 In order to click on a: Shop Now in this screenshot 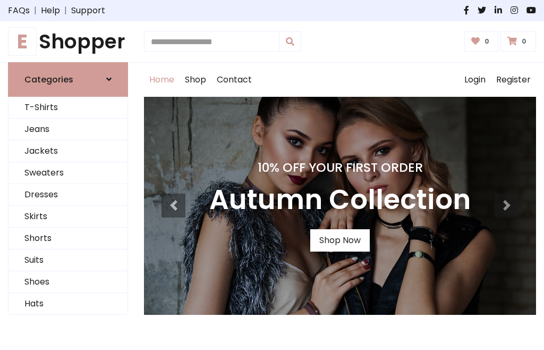, I will do `click(340, 240)`.